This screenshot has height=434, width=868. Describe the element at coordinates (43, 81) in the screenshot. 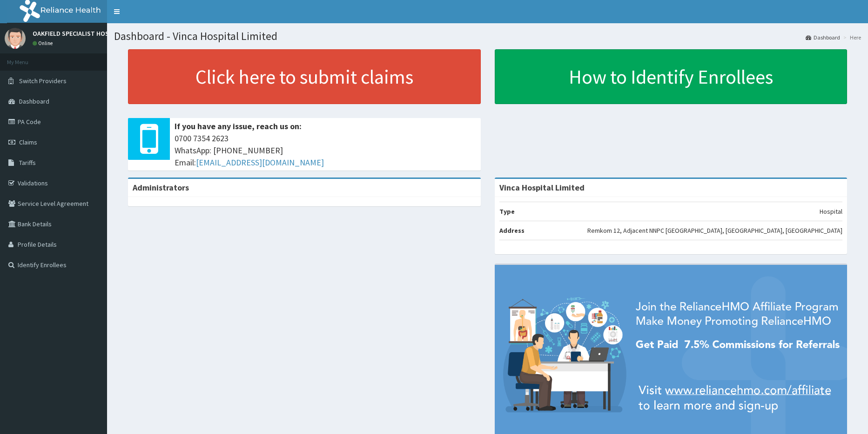

I see `span: Switch Providers` at that location.